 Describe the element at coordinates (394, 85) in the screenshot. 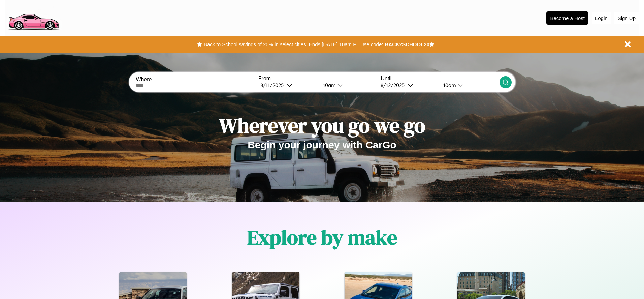

I see `div: 8 / 12 / 2025` at that location.